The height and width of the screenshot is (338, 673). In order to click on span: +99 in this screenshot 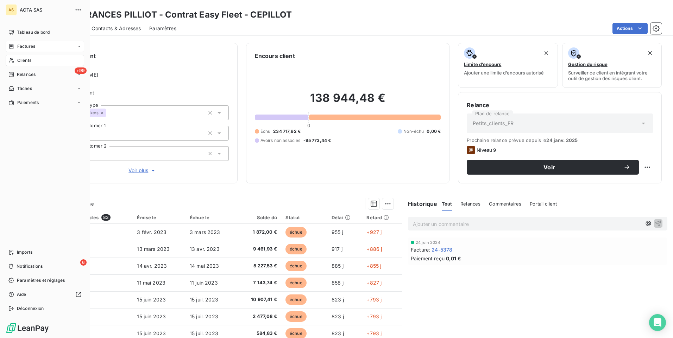, I will do `click(81, 71)`.